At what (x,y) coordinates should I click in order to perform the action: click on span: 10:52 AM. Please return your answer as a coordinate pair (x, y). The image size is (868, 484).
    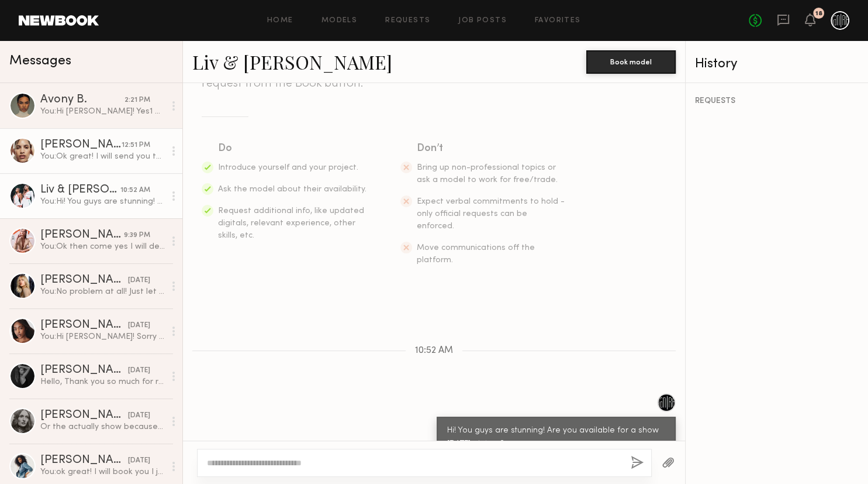
    Looking at the image, I should click on (434, 350).